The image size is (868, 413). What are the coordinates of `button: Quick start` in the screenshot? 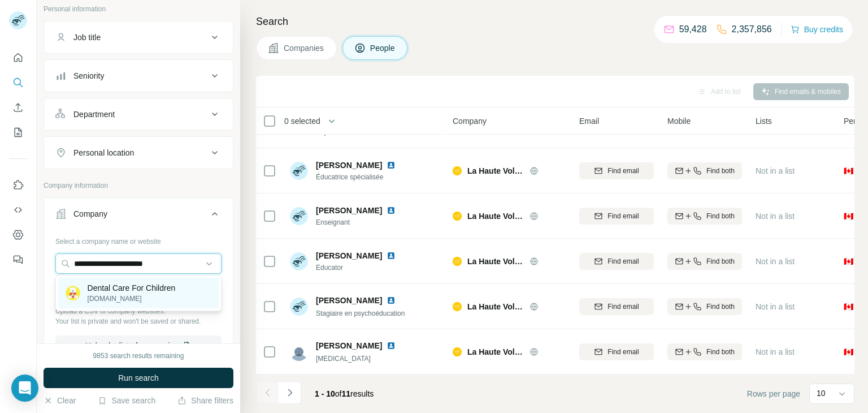 It's located at (18, 58).